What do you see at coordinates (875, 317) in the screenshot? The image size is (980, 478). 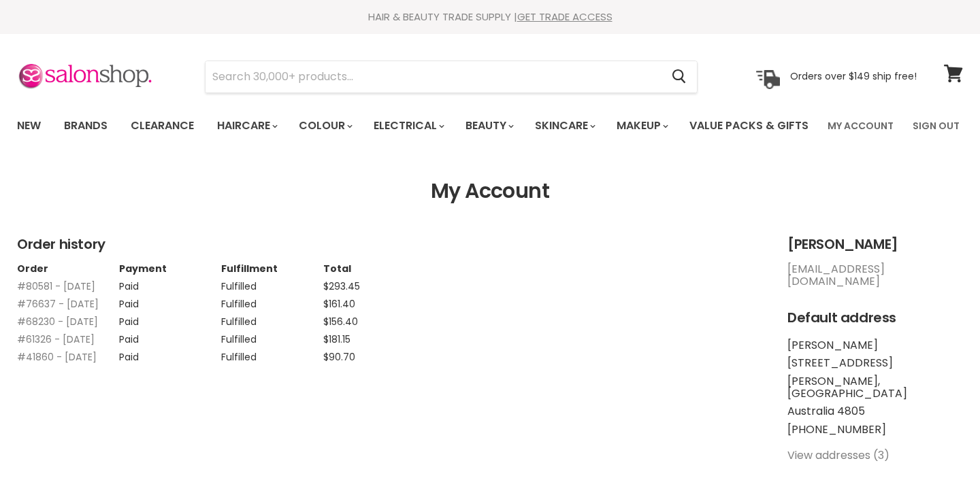 I see `h2: Default address` at bounding box center [875, 317].